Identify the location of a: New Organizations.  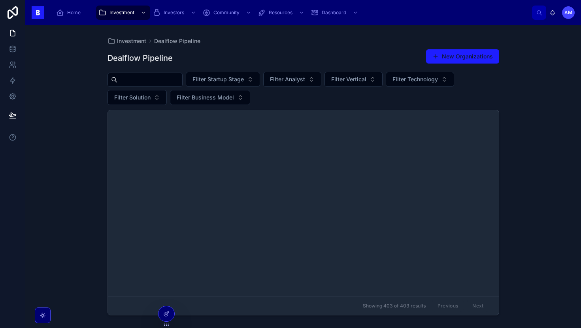
(462, 56).